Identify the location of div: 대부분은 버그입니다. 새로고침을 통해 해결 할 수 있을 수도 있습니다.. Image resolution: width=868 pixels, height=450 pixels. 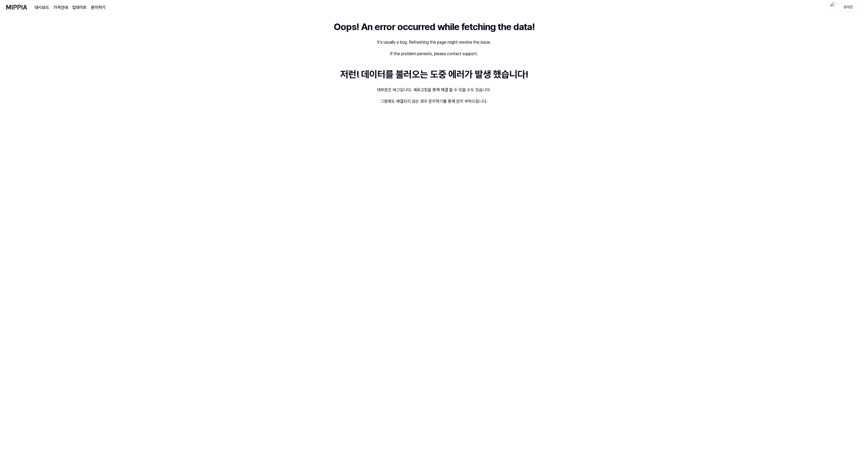
(434, 90).